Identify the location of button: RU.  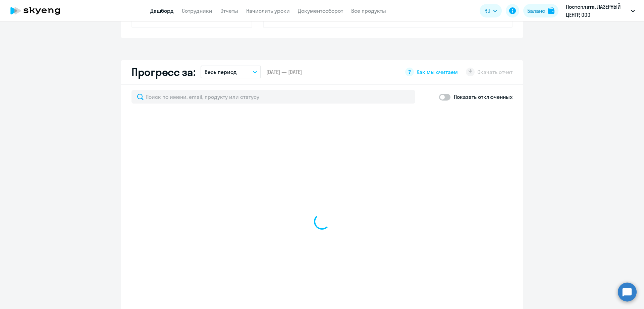
(491, 10).